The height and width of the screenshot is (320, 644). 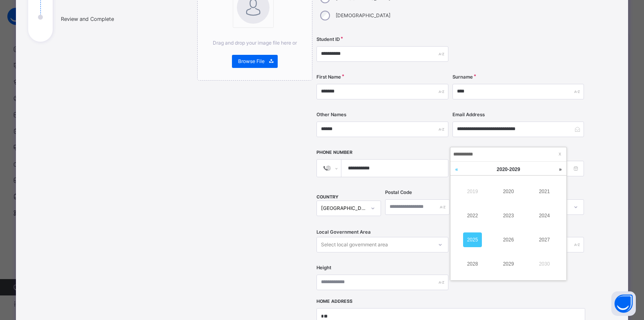 What do you see at coordinates (334, 152) in the screenshot?
I see `label: Phone Number` at bounding box center [334, 152].